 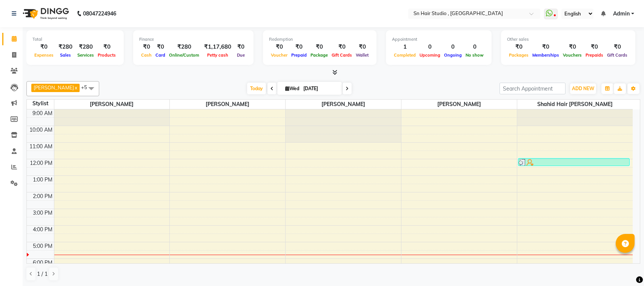 I want to click on a: x, so click(x=75, y=88).